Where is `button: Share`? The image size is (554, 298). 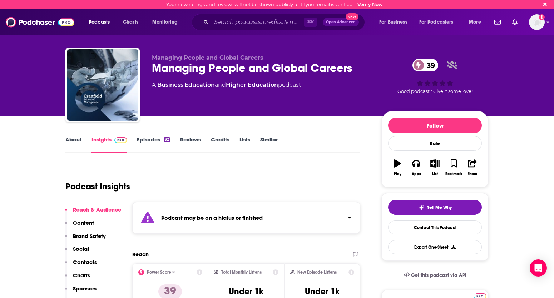 button: Share is located at coordinates (473, 168).